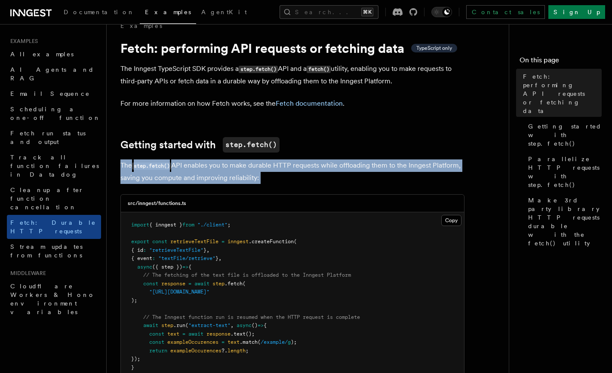 The width and height of the screenshot is (612, 373). Describe the element at coordinates (54, 199) in the screenshot. I see `a: Cleanup after function cancellation` at that location.